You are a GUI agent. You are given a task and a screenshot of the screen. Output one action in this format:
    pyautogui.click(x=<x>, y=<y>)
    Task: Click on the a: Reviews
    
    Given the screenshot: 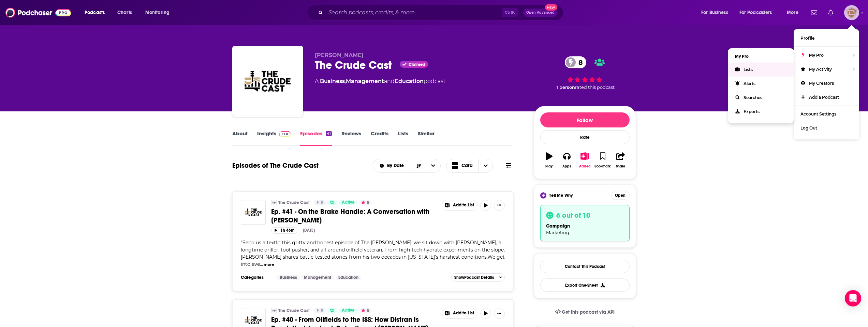 What is the action you would take?
    pyautogui.click(x=351, y=138)
    